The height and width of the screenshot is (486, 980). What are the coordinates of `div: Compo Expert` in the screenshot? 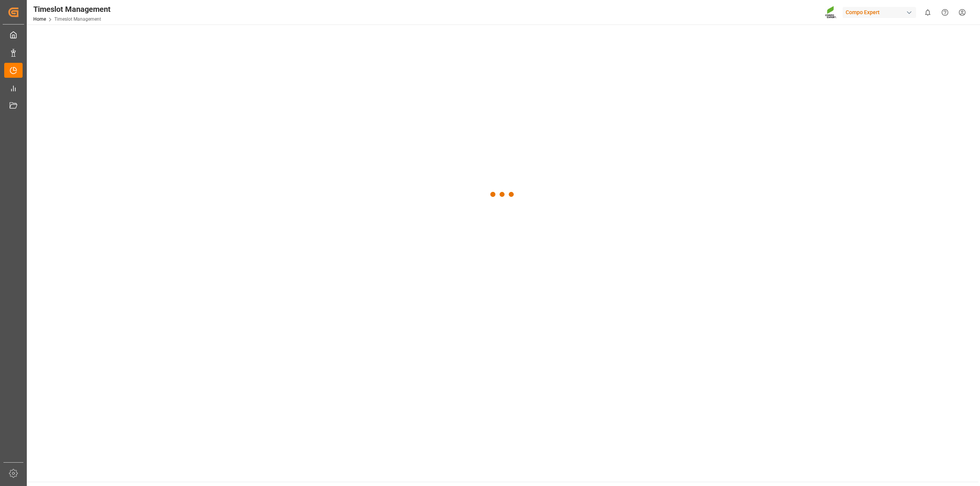 It's located at (880, 13).